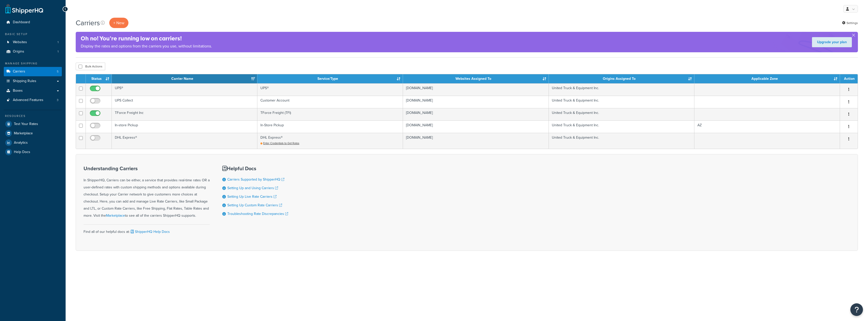 The width and height of the screenshot is (868, 321). What do you see at coordinates (185, 102) in the screenshot?
I see `td: UPS Collect` at bounding box center [185, 102].